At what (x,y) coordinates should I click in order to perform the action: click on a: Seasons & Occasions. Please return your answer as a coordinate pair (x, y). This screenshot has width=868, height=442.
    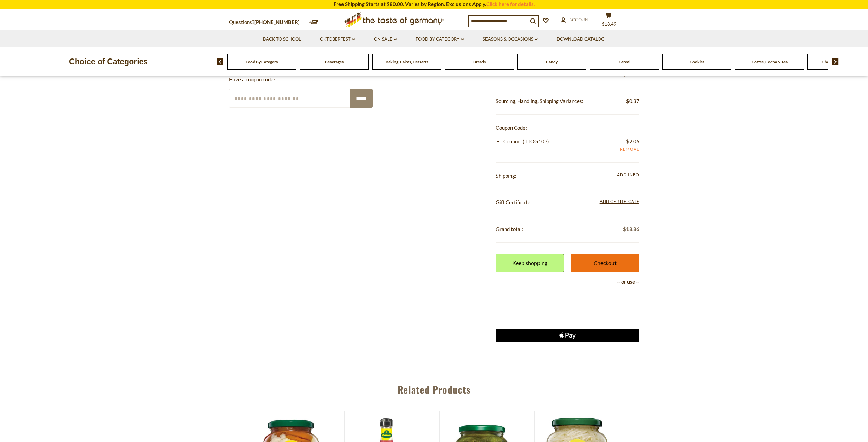
    Looking at the image, I should click on (510, 39).